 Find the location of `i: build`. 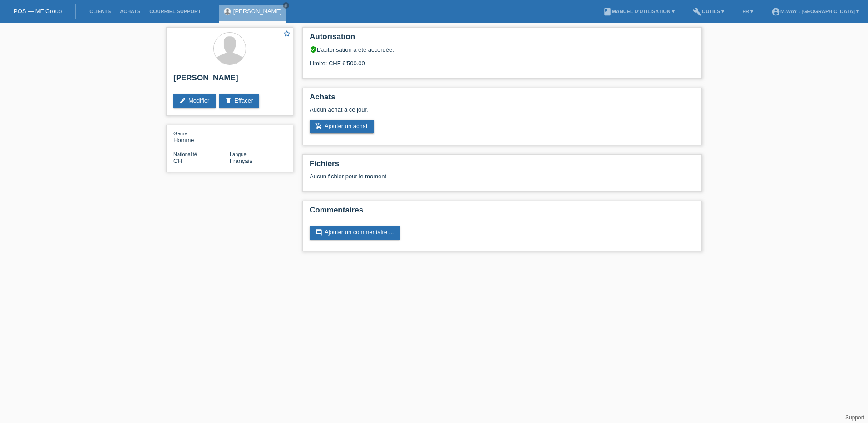

i: build is located at coordinates (697, 12).